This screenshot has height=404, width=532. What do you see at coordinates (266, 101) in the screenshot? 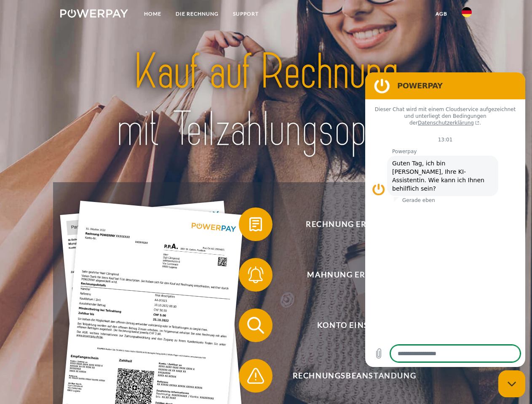
I see `img: title-powerpay_de.svg` at bounding box center [266, 101].